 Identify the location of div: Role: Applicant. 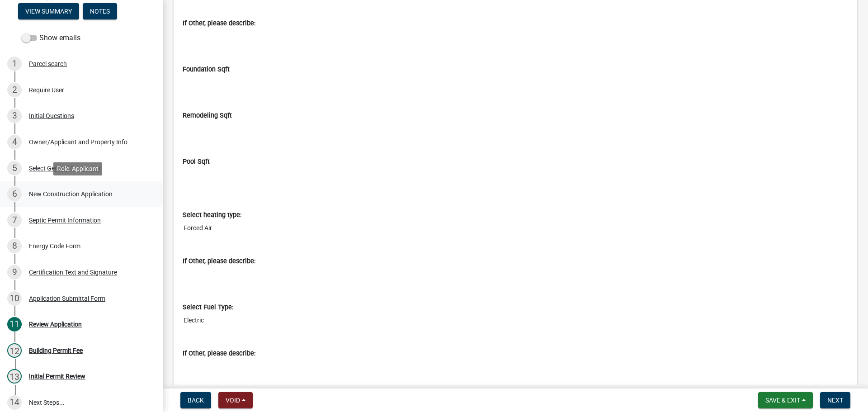
(78, 168).